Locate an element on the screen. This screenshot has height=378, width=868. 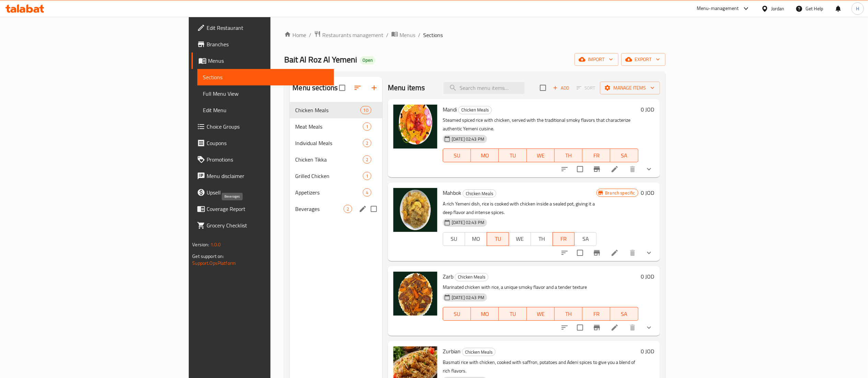
span: Coupons is located at coordinates (268, 143).